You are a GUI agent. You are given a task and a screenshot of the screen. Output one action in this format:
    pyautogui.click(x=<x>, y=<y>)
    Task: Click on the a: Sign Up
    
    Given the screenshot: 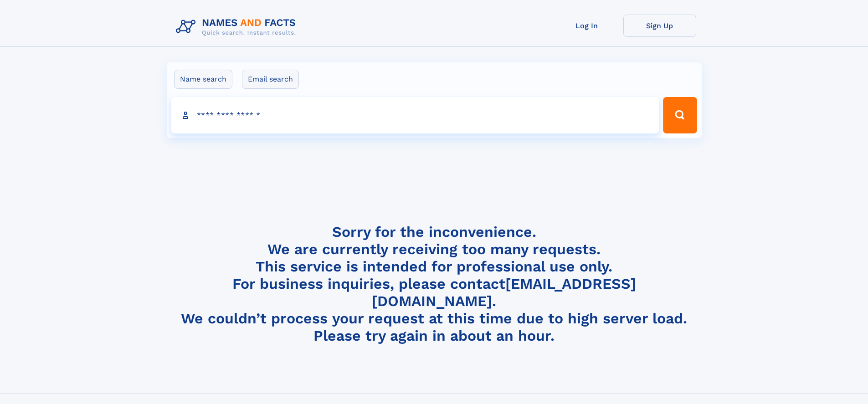 What is the action you would take?
    pyautogui.click(x=660, y=25)
    